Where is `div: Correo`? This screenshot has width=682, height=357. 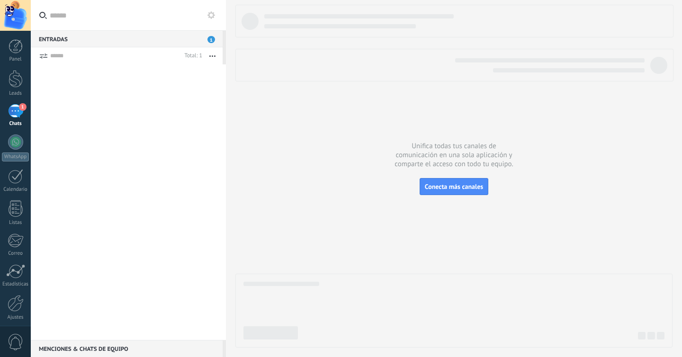 div: Correo is located at coordinates (16, 254).